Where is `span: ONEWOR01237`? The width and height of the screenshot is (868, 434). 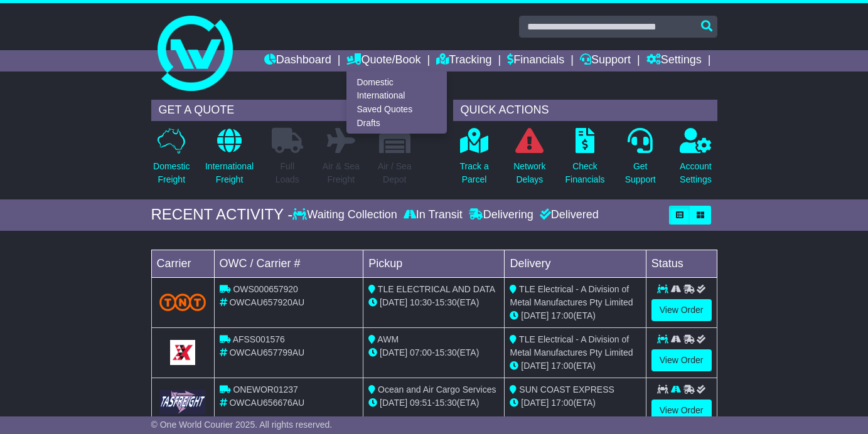 span: ONEWOR01237 is located at coordinates (265, 390).